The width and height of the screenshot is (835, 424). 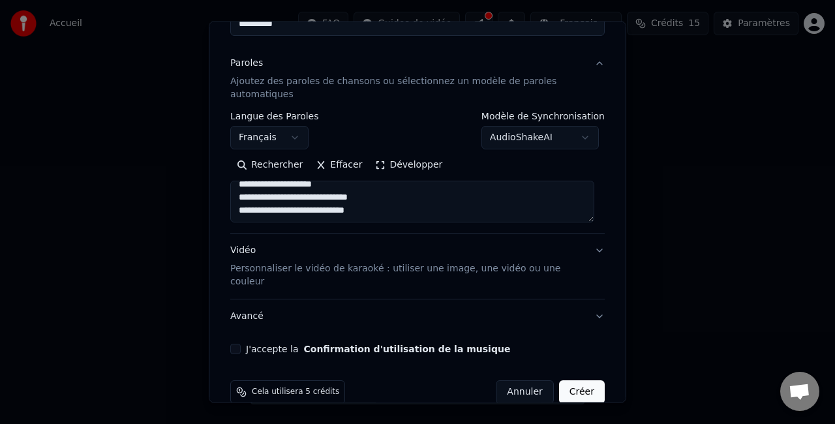 I want to click on button: J'accepte la, so click(x=406, y=349).